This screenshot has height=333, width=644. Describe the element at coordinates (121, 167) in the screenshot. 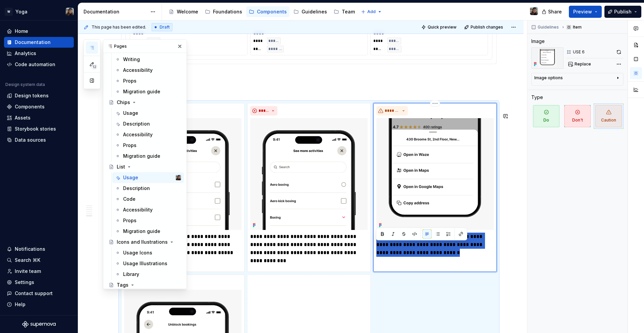

I see `div: List` at that location.